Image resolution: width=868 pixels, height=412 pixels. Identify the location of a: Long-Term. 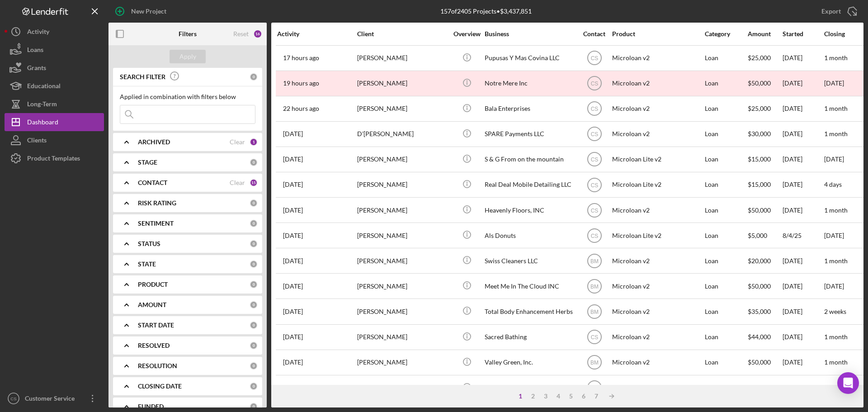
(54, 104).